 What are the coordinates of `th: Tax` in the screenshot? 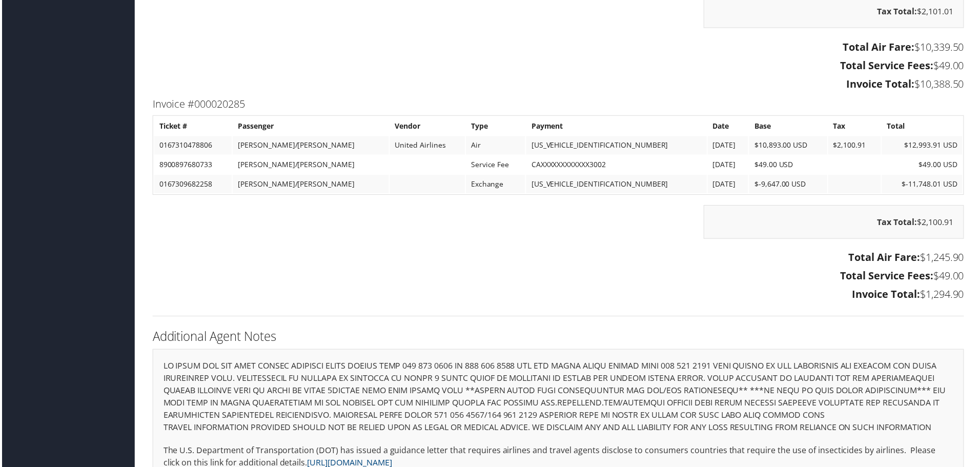 It's located at (856, 126).